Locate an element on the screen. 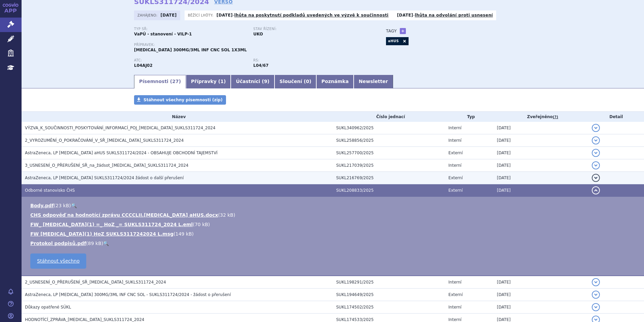  td: SUKL258856/2025 is located at coordinates (389, 140).